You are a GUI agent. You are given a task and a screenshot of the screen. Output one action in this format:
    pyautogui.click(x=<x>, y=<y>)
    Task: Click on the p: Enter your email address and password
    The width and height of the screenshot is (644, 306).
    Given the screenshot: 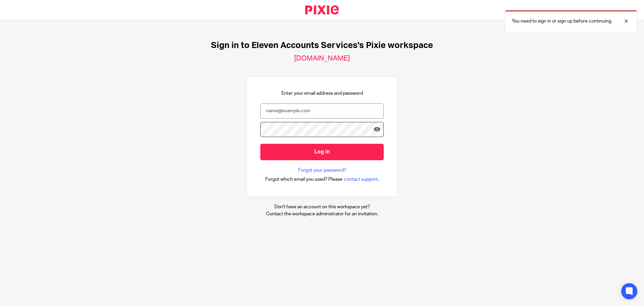 What is the action you would take?
    pyautogui.click(x=322, y=93)
    